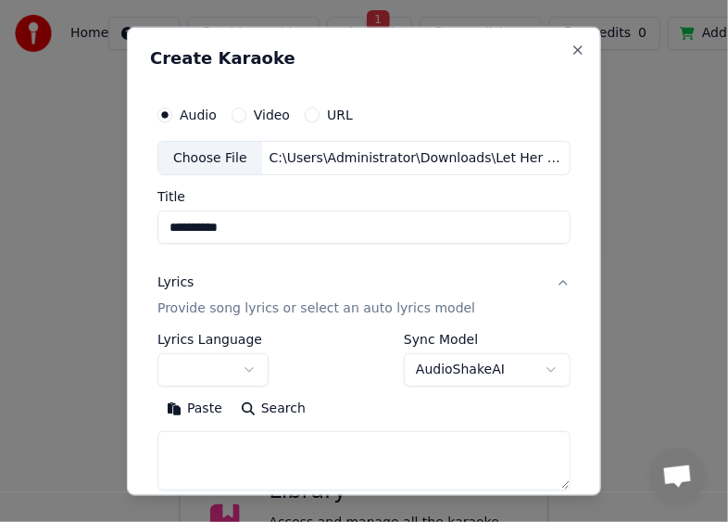 This screenshot has width=728, height=522. Describe the element at coordinates (316, 309) in the screenshot. I see `p: Provide song lyrics or select an auto lyrics model` at that location.